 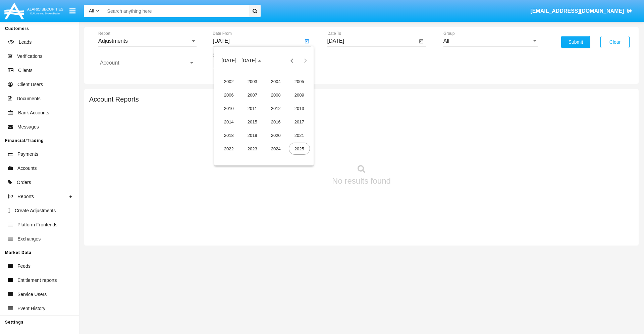 What do you see at coordinates (300, 135) in the screenshot?
I see `td: 2021` at bounding box center [300, 135].